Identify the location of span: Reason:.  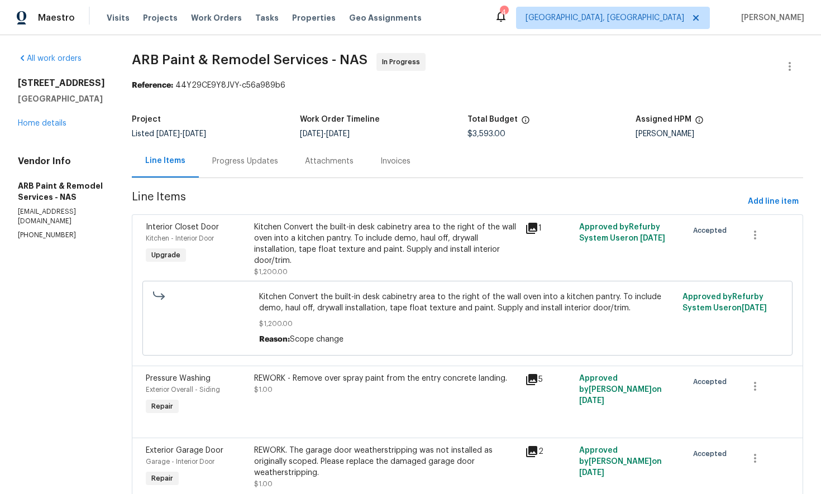
(274, 340).